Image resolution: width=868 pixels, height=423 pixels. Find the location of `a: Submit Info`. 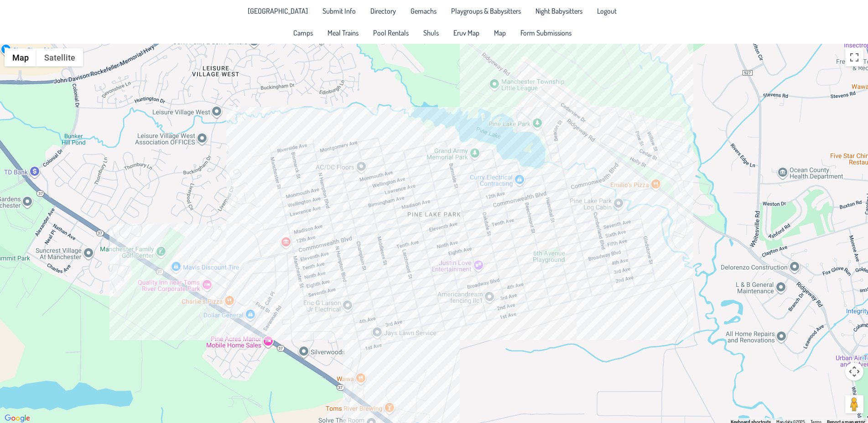

a: Submit Info is located at coordinates (339, 11).